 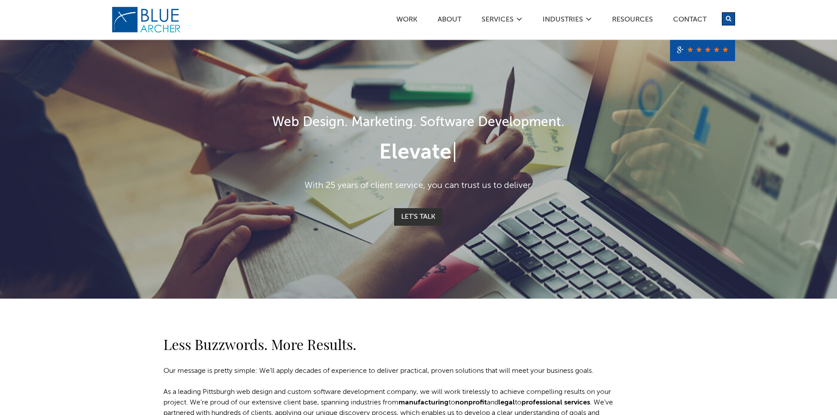 What do you see at coordinates (690, 21) in the screenshot?
I see `a: Contact` at bounding box center [690, 21].